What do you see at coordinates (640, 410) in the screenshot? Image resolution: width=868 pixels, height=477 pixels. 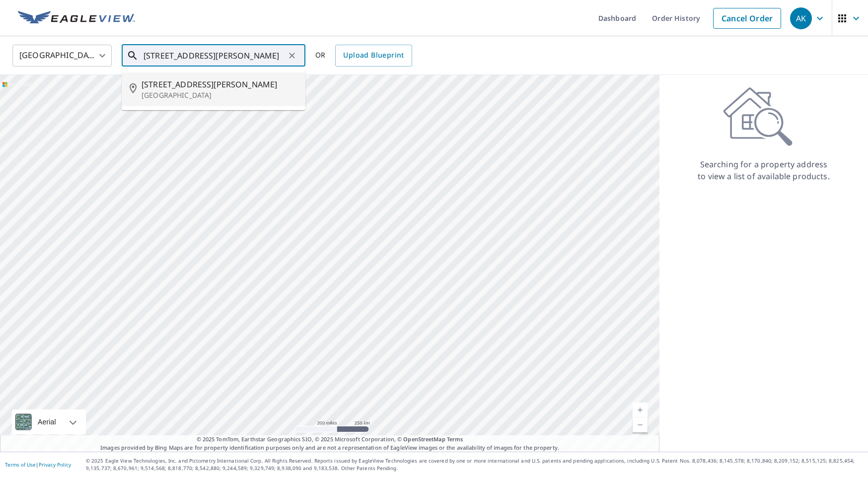 I see `a: Current Level 5, Zoom In` at bounding box center [640, 410].